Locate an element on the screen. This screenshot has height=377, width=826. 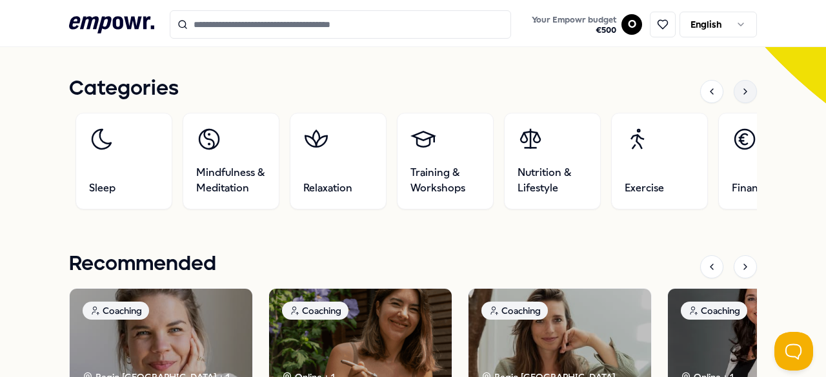
a: Training & Workshops is located at coordinates (445, 161).